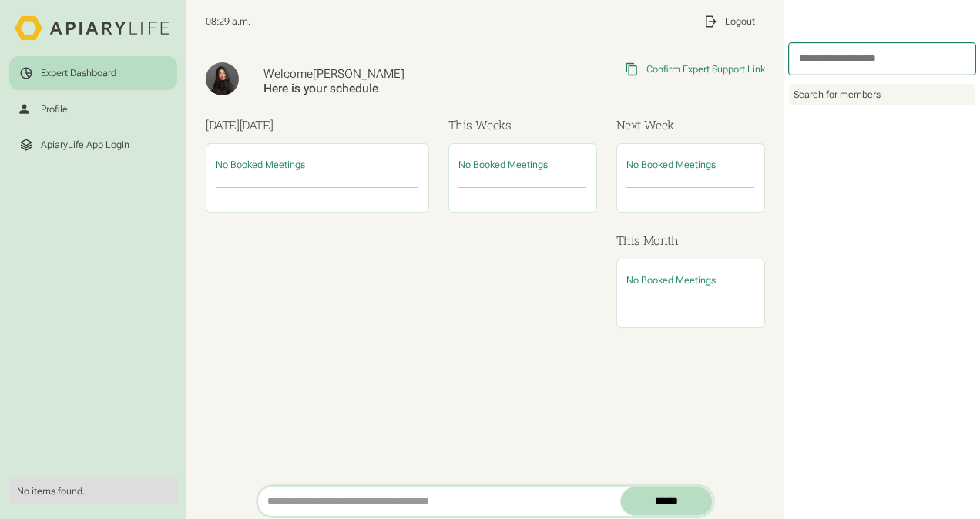  What do you see at coordinates (54, 109) in the screenshot?
I see `div: Profile` at bounding box center [54, 109].